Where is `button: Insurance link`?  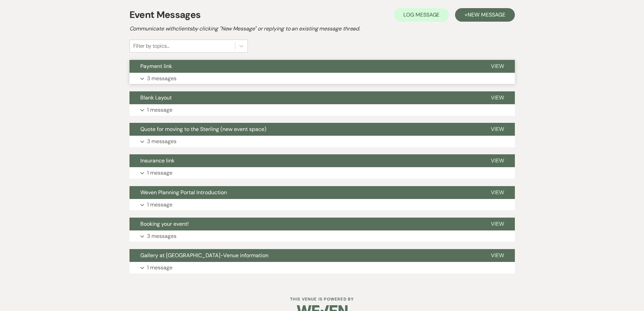
button: Insurance link is located at coordinates (304, 161).